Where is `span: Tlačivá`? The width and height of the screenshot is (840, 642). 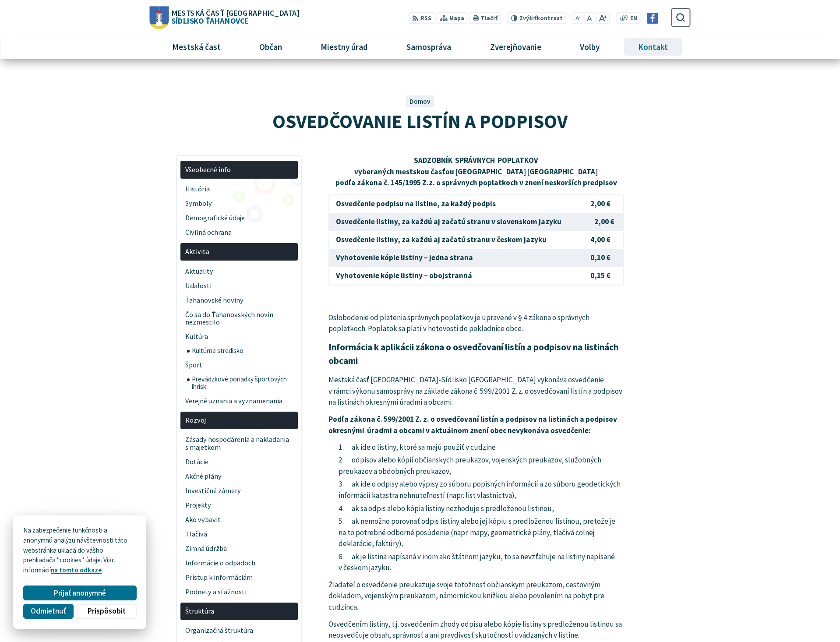 span: Tlačivá is located at coordinates (239, 534).